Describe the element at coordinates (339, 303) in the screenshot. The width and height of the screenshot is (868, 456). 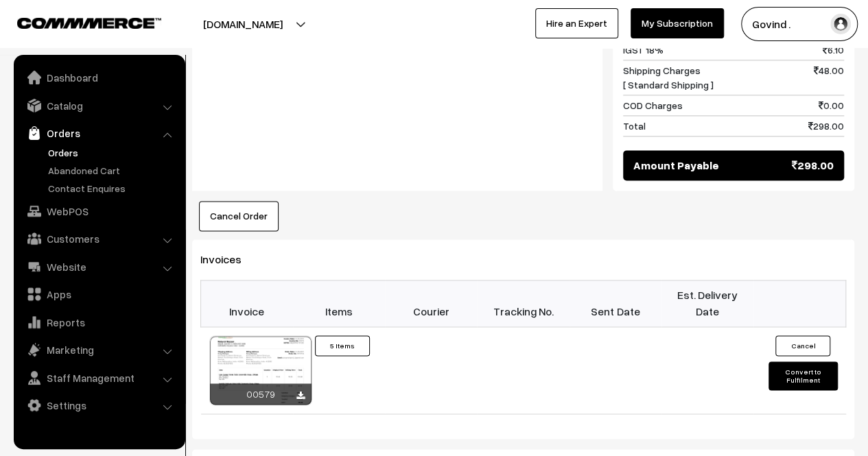
I see `th: Items` at that location.